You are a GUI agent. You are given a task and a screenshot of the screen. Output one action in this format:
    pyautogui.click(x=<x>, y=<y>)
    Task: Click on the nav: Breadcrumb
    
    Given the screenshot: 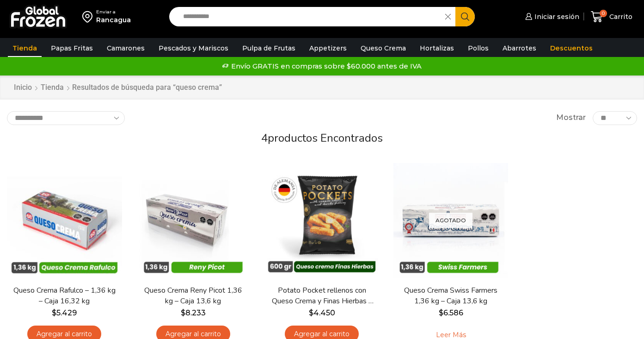 What is the action you would take?
    pyautogui.click(x=117, y=88)
    